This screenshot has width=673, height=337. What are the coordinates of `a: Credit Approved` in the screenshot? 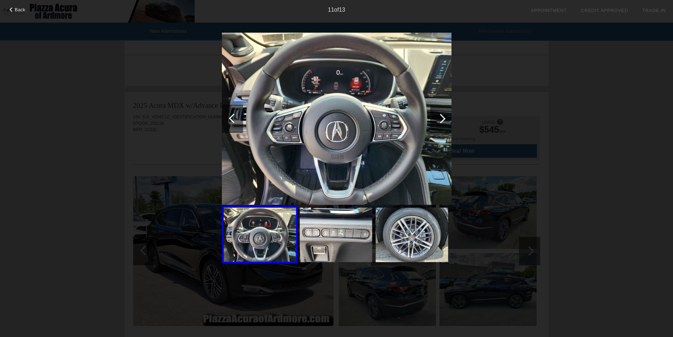 It's located at (605, 10).